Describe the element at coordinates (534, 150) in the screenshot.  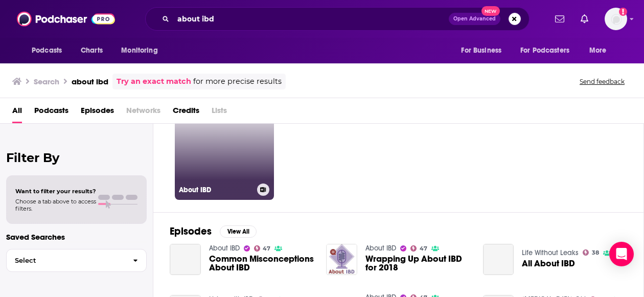
I see `a: 5` at that location.